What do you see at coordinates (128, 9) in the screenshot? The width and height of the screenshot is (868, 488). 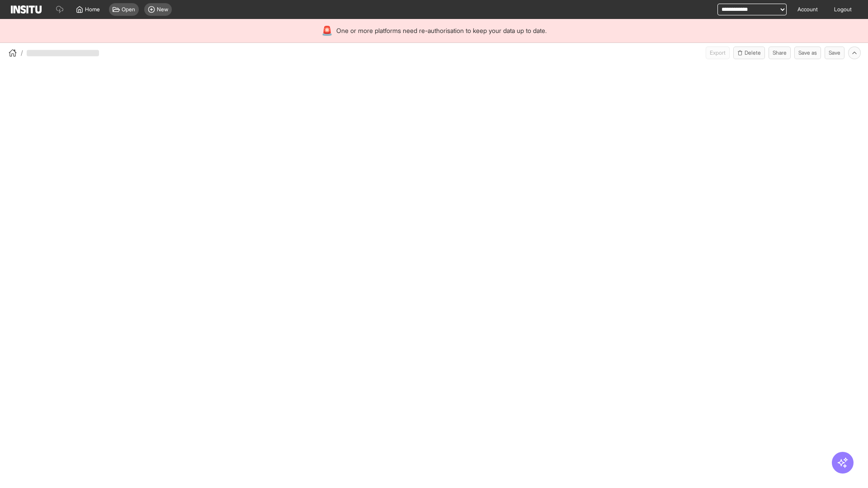 I see `span: Open` at bounding box center [128, 9].